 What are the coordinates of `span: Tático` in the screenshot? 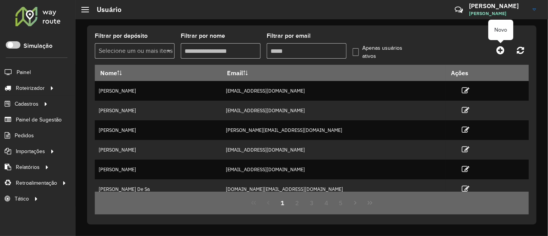 It's located at (22, 199).